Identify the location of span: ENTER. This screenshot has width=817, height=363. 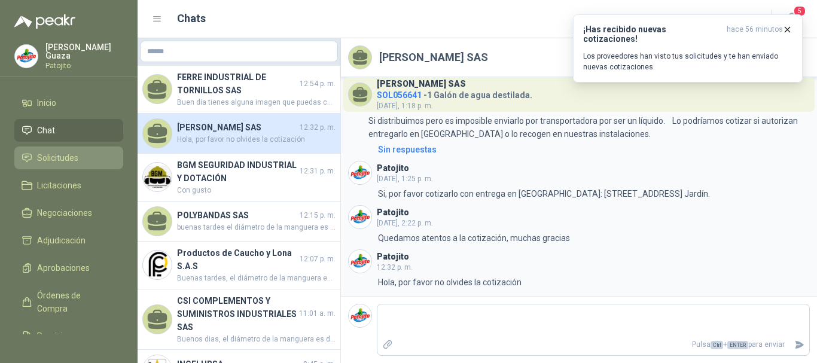
(738, 345).